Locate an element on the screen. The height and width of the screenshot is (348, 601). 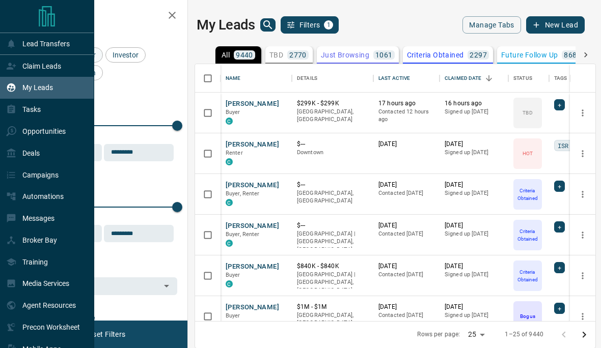
button: Go to next page is located at coordinates (584, 335).